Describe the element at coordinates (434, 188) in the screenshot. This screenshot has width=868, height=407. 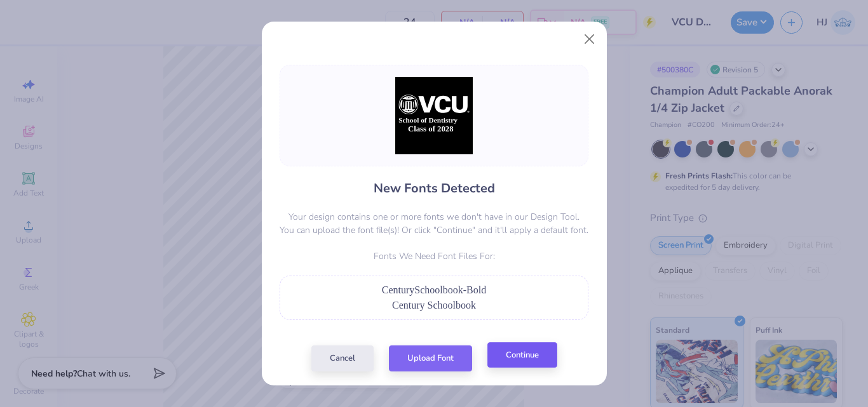
I see `h4: New Fonts Detected` at that location.